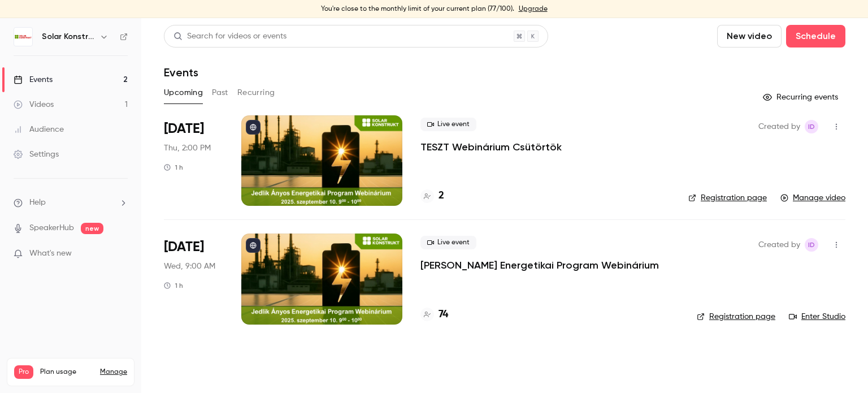  What do you see at coordinates (817, 317) in the screenshot?
I see `a: Enter Studio` at bounding box center [817, 317].